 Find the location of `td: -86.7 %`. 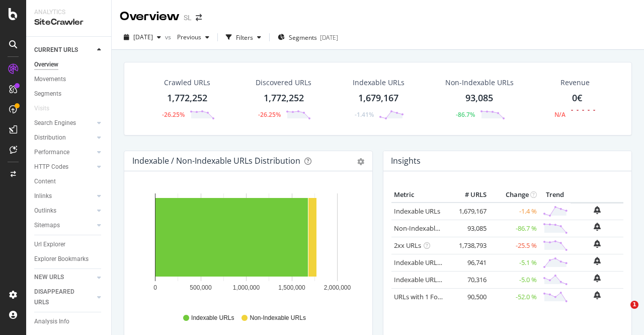

td: -86.7 % is located at coordinates (514, 228).